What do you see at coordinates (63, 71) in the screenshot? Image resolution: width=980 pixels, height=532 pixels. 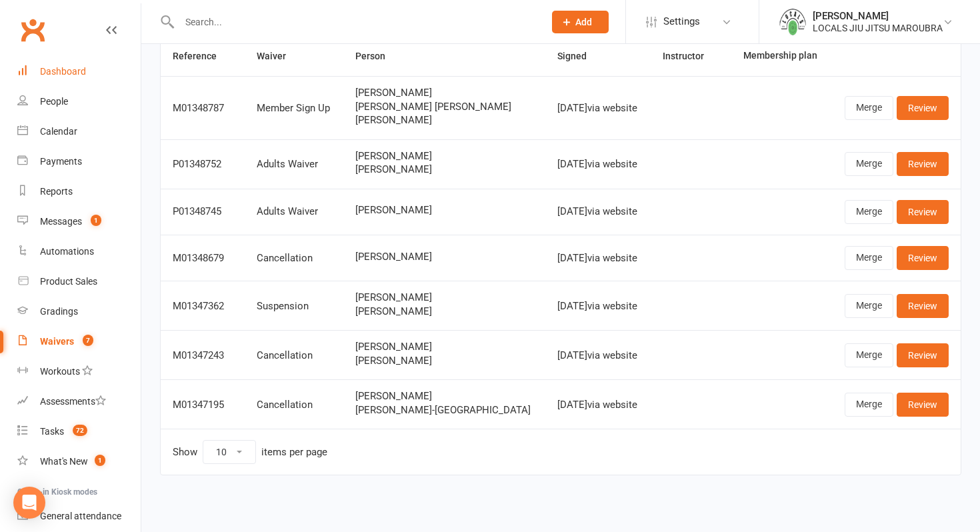 I see `div: Dashboard` at bounding box center [63, 71].